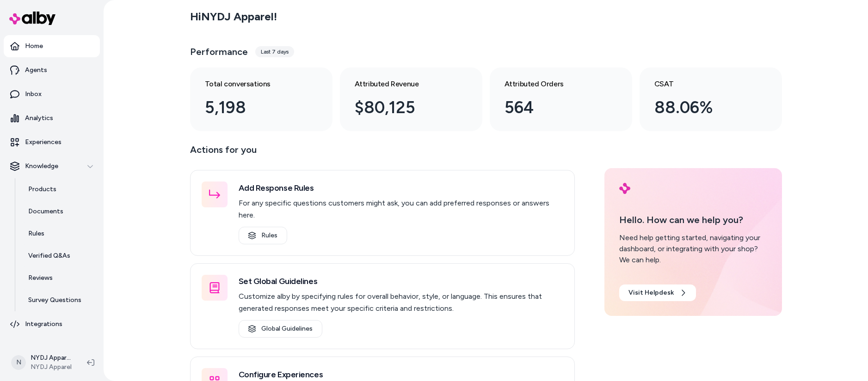  Describe the element at coordinates (704, 108) in the screenshot. I see `div: 88.06%` at that location.